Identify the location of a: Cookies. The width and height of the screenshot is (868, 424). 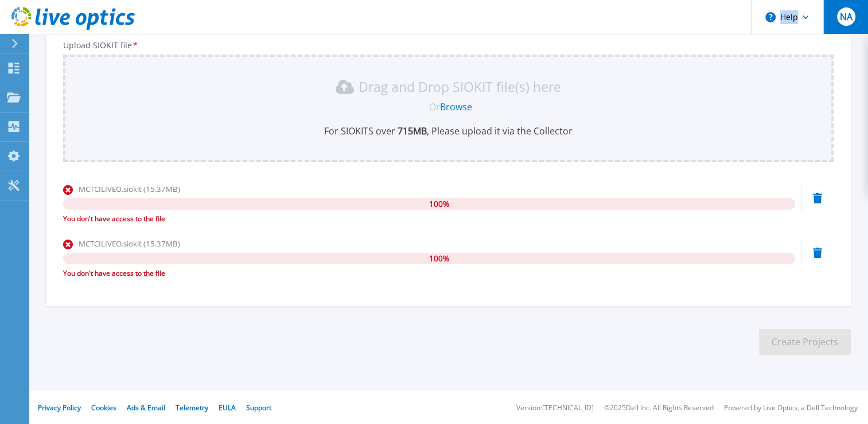
(104, 407).